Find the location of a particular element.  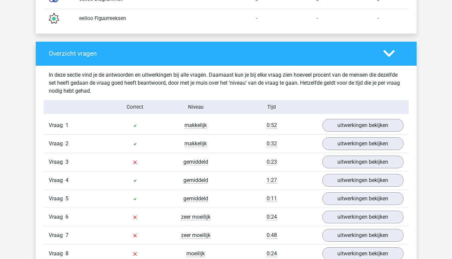

div: Correct is located at coordinates (135, 107).